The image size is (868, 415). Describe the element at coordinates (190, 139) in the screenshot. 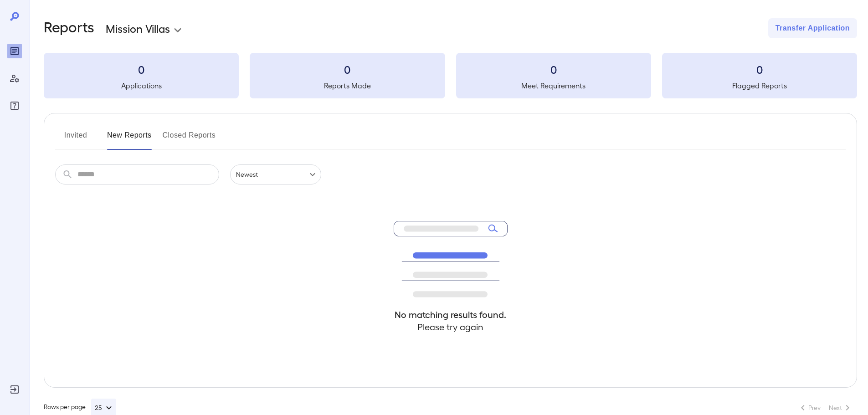

I see `button: Closed Reports` at that location.